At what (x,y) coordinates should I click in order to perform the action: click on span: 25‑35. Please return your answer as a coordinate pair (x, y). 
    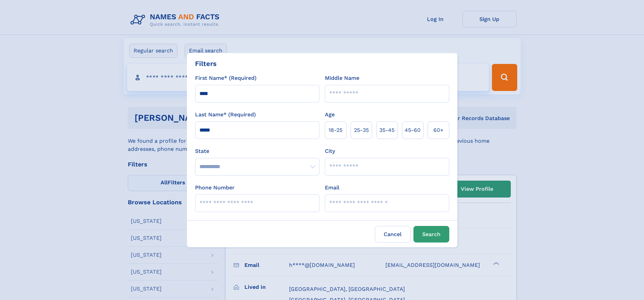
    Looking at the image, I should click on (361, 130).